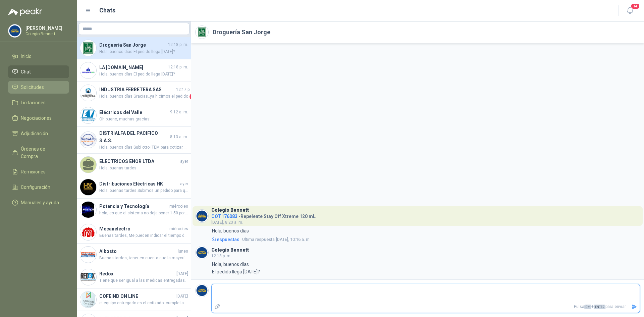  Describe the element at coordinates (25, 12) in the screenshot. I see `img: Logo peakr` at that location.